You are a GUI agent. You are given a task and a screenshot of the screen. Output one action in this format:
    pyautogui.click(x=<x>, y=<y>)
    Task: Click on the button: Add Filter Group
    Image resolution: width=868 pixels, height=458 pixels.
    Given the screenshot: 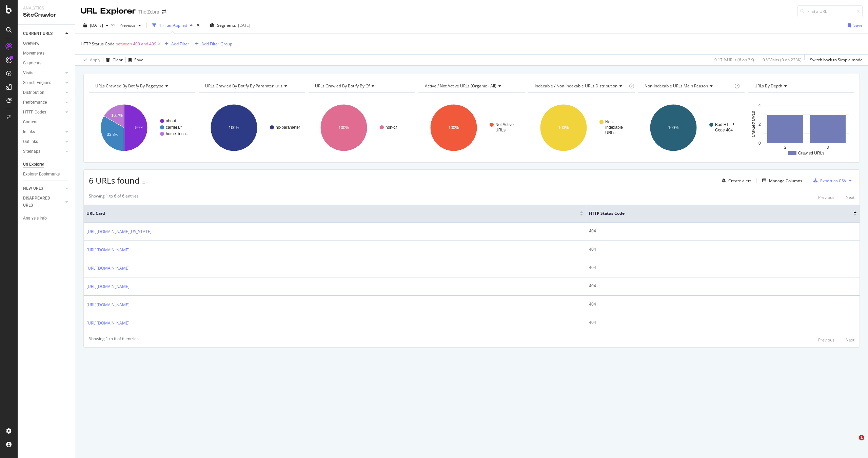 What is the action you would take?
    pyautogui.click(x=212, y=44)
    